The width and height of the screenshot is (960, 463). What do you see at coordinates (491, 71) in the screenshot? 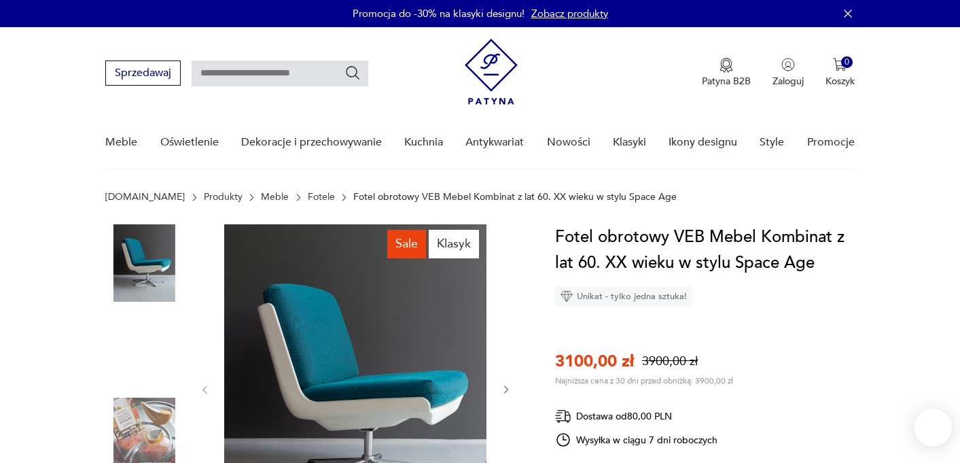
I see `img: Patyna - sklep z meblami i dekoracjami vintage` at bounding box center [491, 71].